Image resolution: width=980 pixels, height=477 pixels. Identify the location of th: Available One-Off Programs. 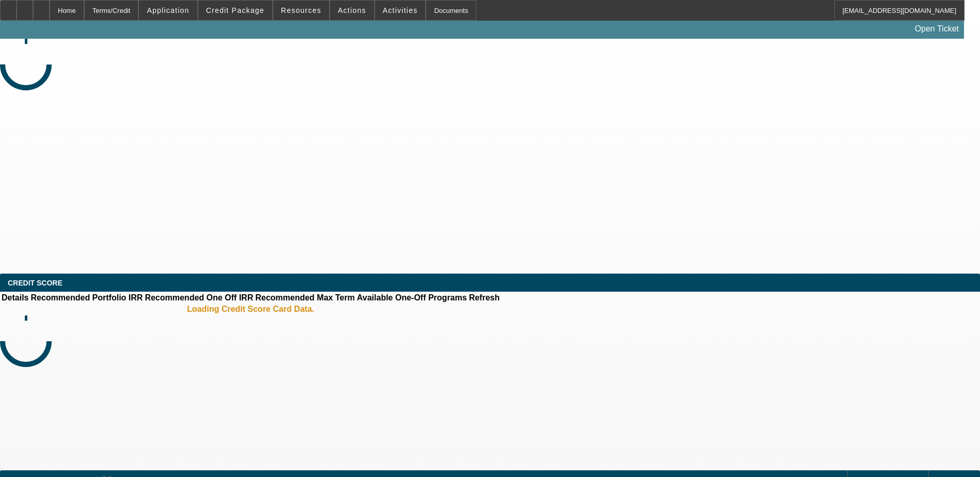
(412, 298).